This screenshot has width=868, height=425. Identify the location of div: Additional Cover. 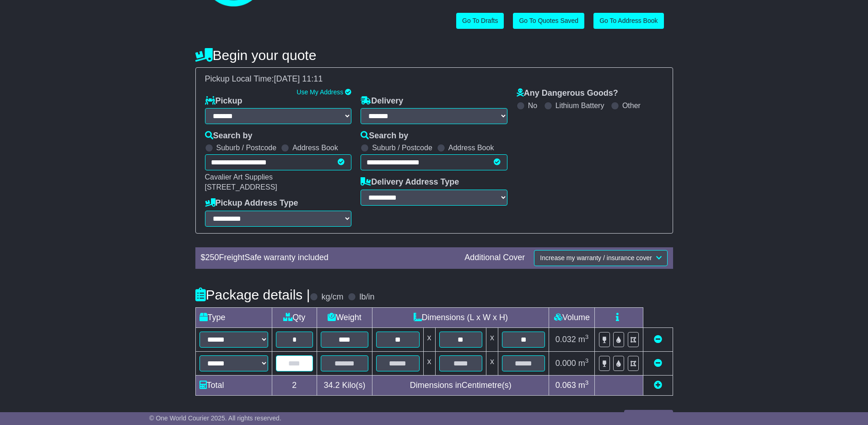
(495, 258).